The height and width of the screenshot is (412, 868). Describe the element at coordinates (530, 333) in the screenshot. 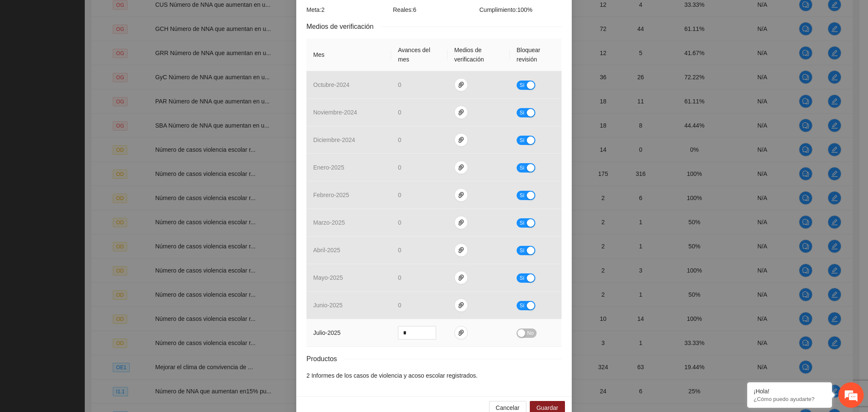

I see `span: No` at that location.